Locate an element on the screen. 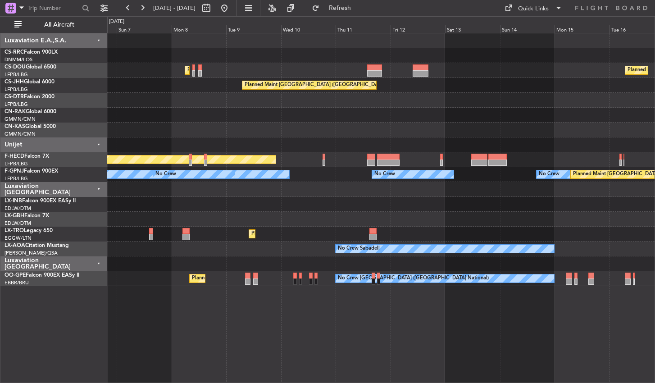  a: EGGW/LTN is located at coordinates (18, 238).